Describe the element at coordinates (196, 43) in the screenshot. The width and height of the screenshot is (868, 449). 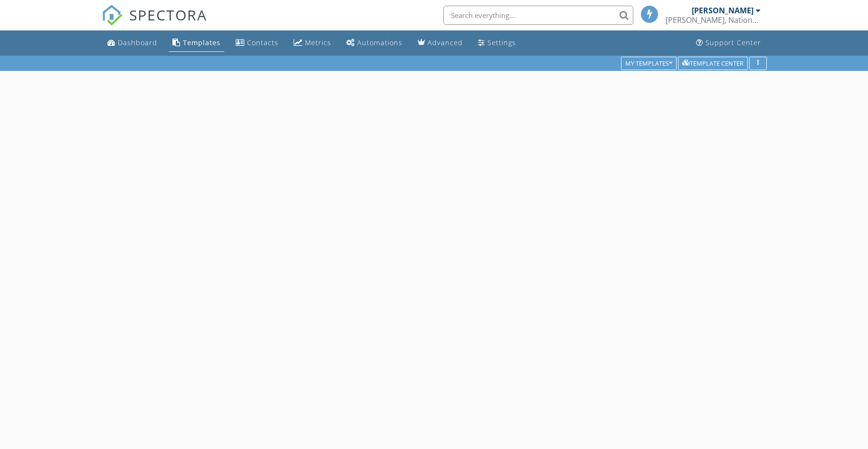
I see `a: Templates` at that location.